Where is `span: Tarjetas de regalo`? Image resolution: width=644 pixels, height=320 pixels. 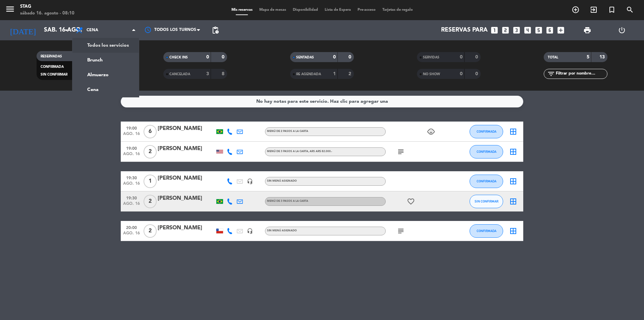
span: Tarjetas de regalo is located at coordinates (398, 10).